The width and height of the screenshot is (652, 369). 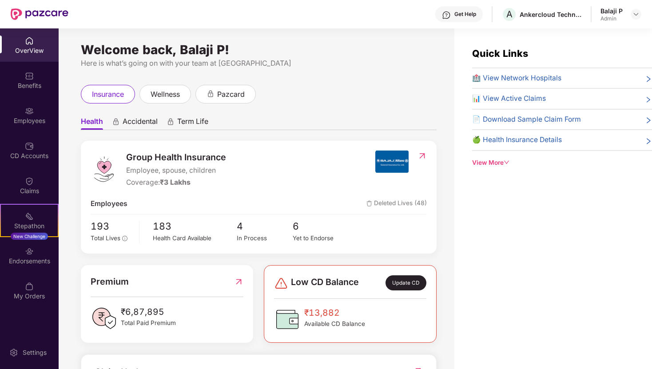 What do you see at coordinates (392, 162) in the screenshot?
I see `img: insurerIcon` at bounding box center [392, 162].